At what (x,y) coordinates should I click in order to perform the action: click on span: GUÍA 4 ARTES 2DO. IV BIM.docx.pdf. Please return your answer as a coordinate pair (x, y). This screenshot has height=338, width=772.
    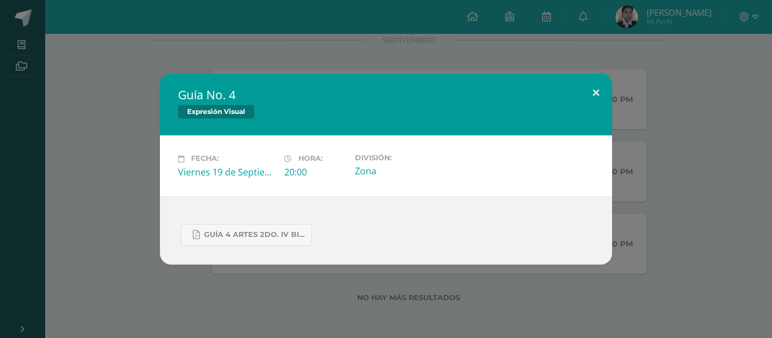
    Looking at the image, I should click on (255, 235).